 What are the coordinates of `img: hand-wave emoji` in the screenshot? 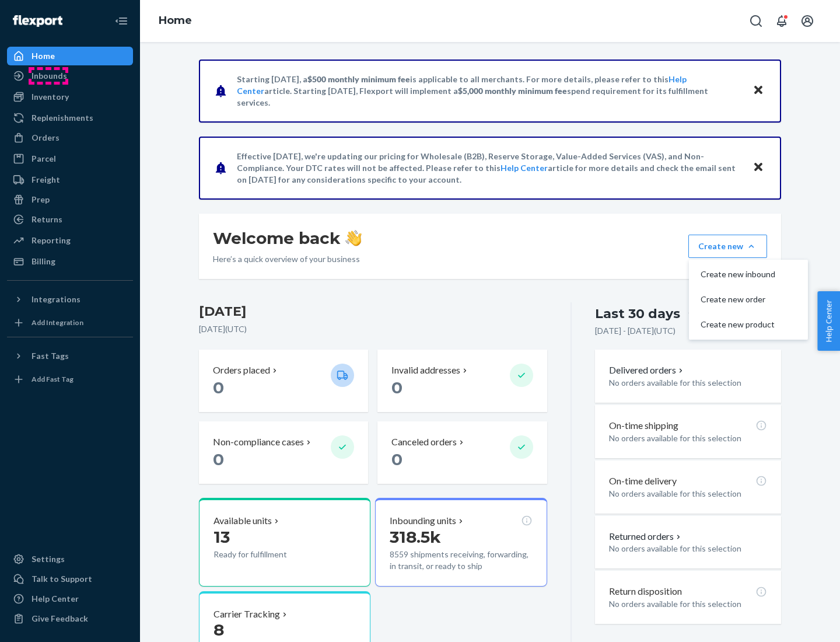 It's located at (354, 238).